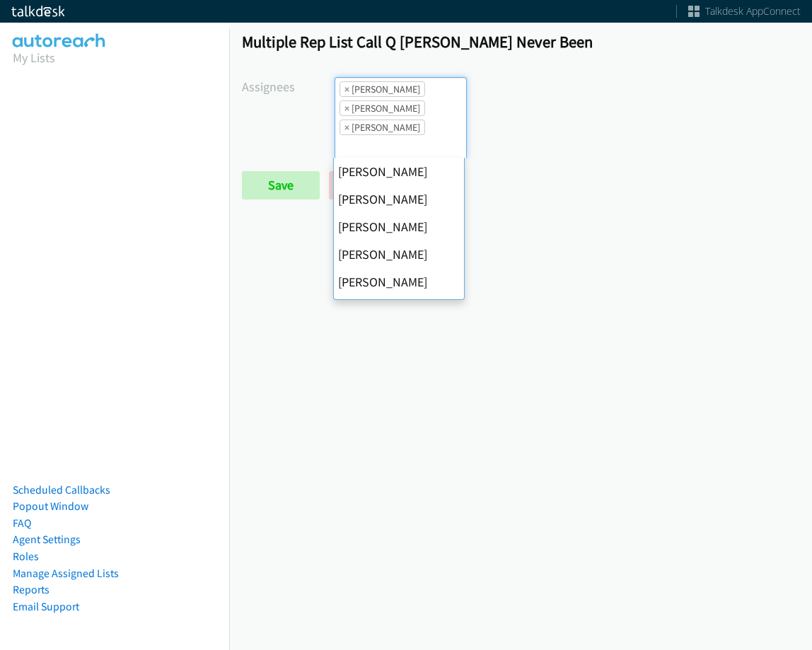 The image size is (812, 650). What do you see at coordinates (31, 590) in the screenshot?
I see `a: Reports` at bounding box center [31, 590].